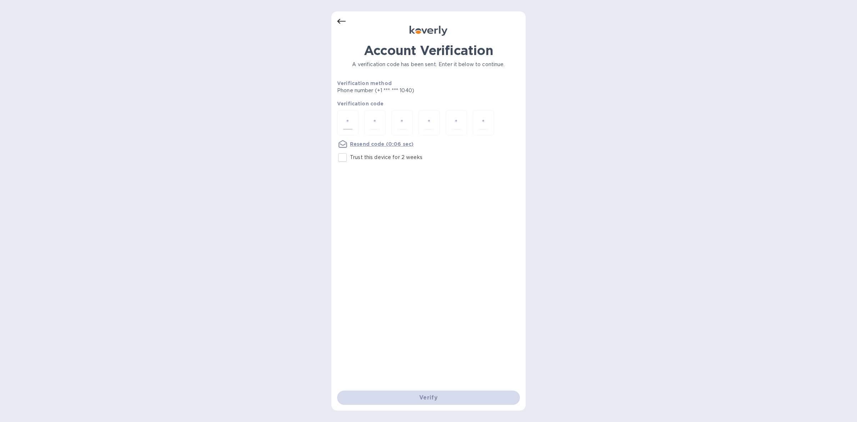  Describe the element at coordinates (429, 64) in the screenshot. I see `p: A verification code has been sent. Enter it below to continue.` at that location.